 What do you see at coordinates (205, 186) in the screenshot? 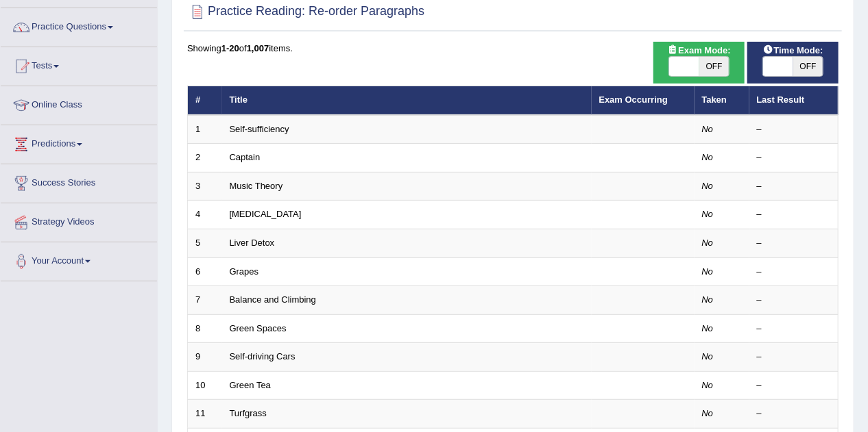
I see `td: 3` at bounding box center [205, 186].